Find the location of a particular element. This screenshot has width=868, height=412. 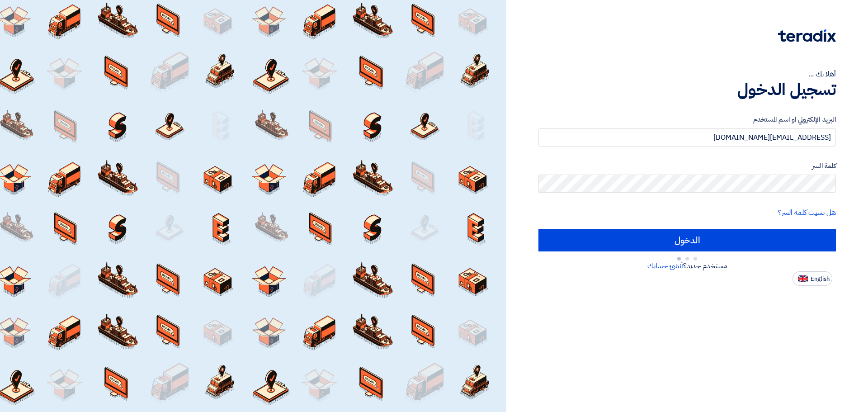

div: مستخدم جديد؟ is located at coordinates (687, 266).